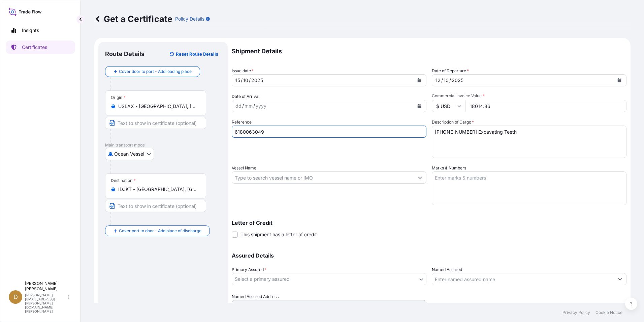 Image resolution: width=644 pixels, height=322 pixels. Describe the element at coordinates (242, 122) in the screenshot. I see `label: Reference` at that location.